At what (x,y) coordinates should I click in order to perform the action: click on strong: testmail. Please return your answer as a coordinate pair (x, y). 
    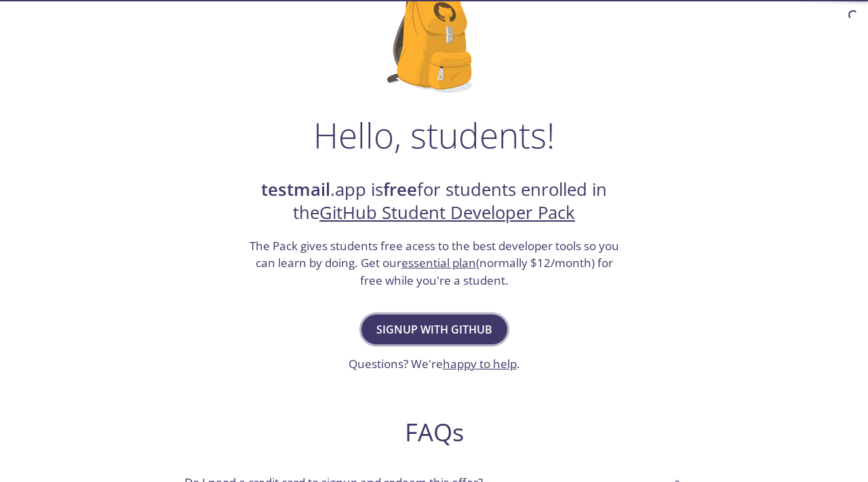
    Looking at the image, I should click on (296, 189).